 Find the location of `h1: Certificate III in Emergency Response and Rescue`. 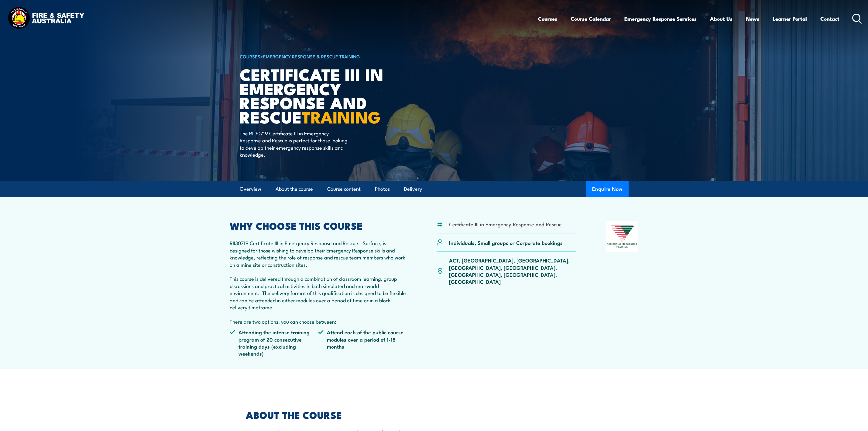

h1: Certificate III in Emergency Response and Rescue is located at coordinates (315, 95).